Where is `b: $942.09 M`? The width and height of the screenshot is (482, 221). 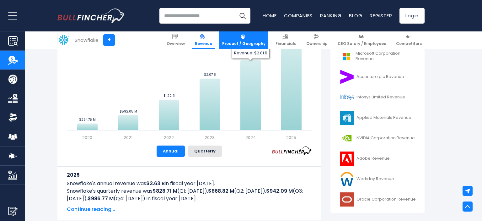 b: $942.09 M is located at coordinates (279, 191).